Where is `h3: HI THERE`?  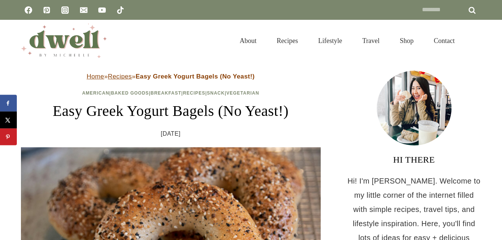 h3: HI THERE is located at coordinates (414, 160).